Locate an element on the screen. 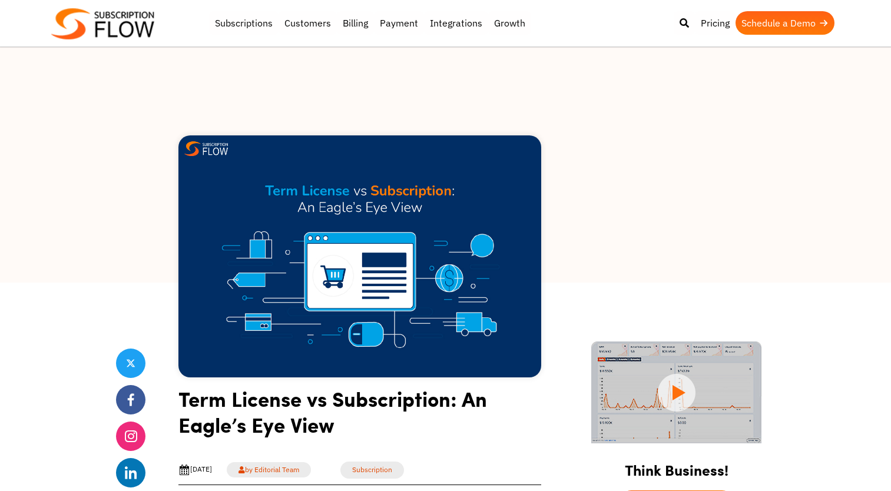  a: by Editorial Team is located at coordinates (268, 470).